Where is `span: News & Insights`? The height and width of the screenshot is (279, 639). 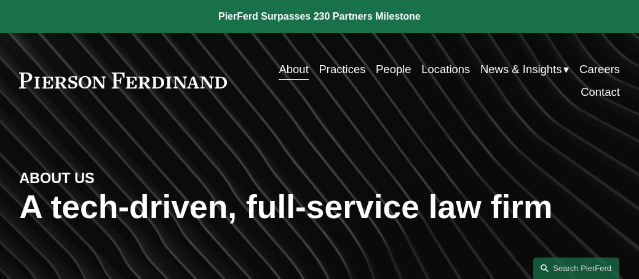
span: News & Insights is located at coordinates (521, 69).